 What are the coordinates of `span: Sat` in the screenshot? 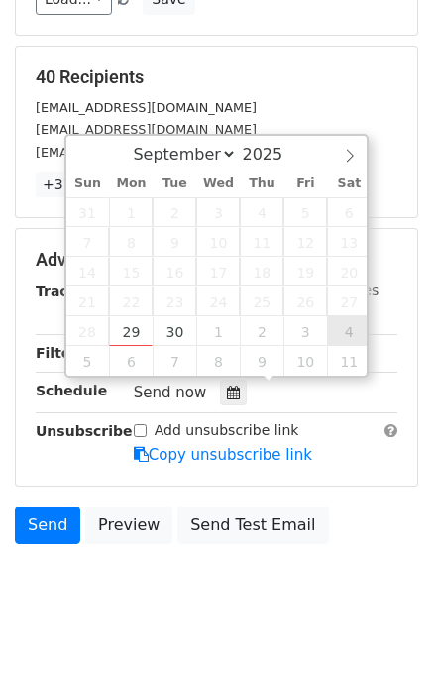 It's located at (349, 183).